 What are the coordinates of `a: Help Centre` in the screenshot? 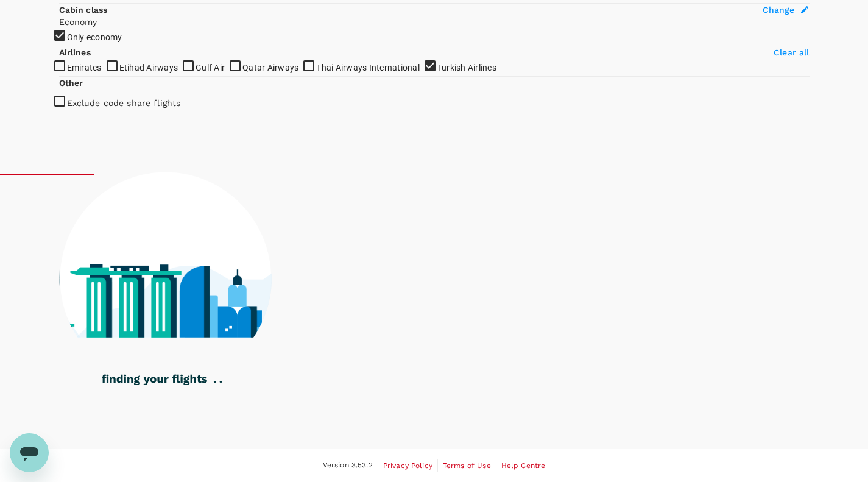 It's located at (524, 466).